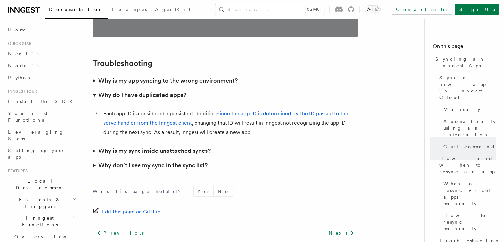 This screenshot has height=242, width=504. What do you see at coordinates (469, 193) in the screenshot?
I see `span: When to resync Vercel apps manually` at bounding box center [469, 193].